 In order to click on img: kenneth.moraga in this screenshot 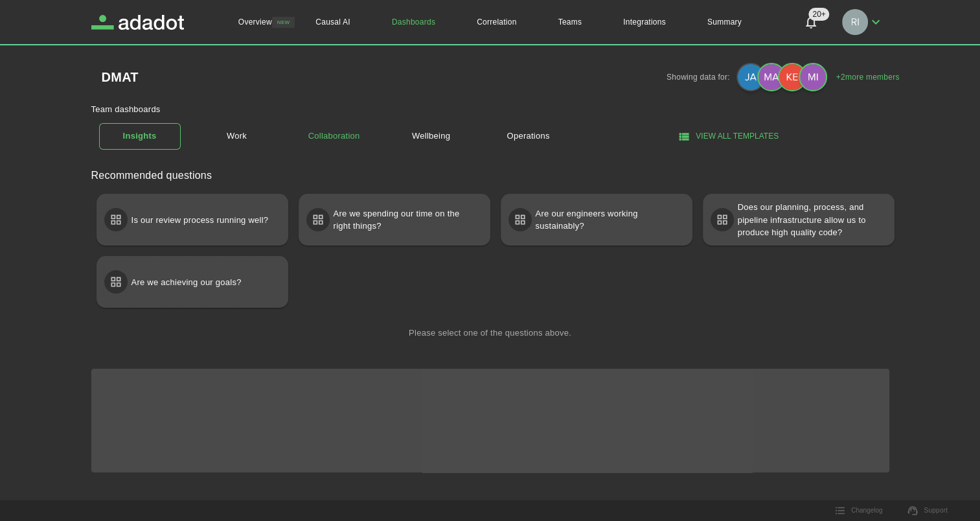, I will do `click(793, 77)`.